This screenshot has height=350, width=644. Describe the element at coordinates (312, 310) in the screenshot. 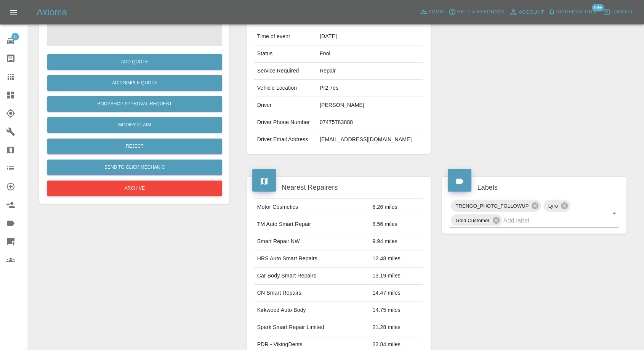

I see `td: Kirkwood Auto Body` at that location.